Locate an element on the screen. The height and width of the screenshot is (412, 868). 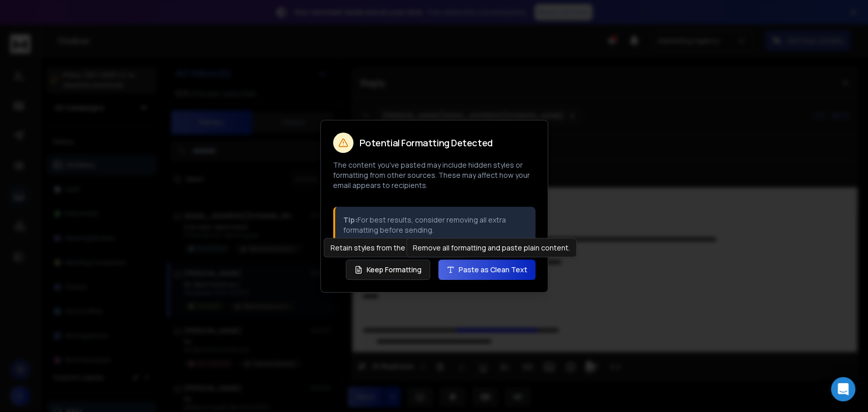
div: Open Intercom Messenger is located at coordinates (843, 389).